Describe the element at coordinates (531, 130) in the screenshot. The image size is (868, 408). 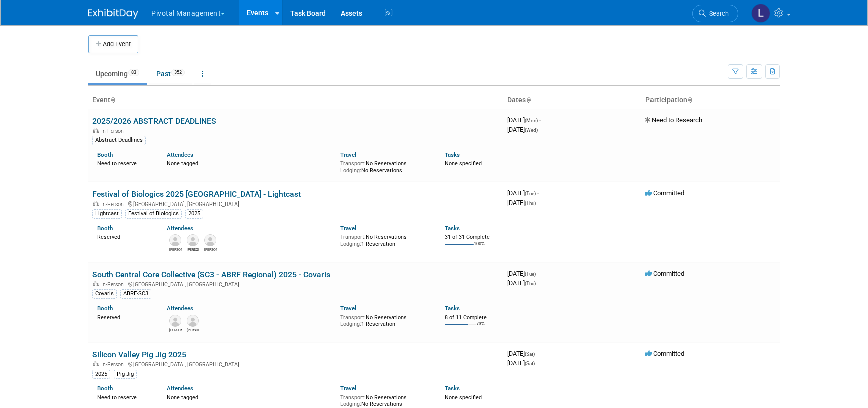
I see `span: (Wed)` at that location.